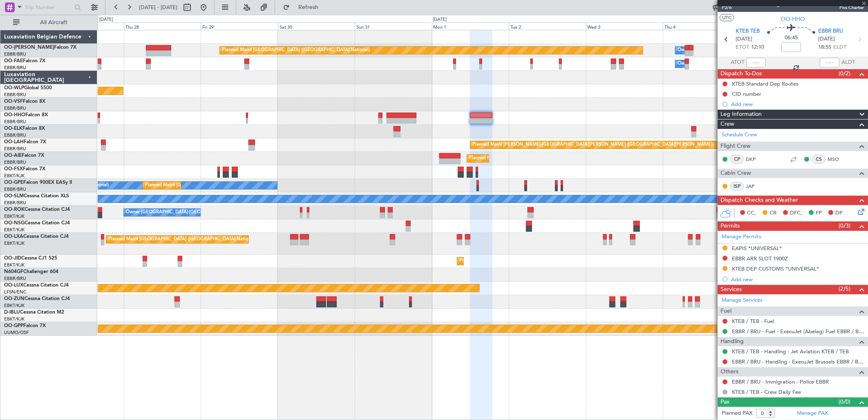 Image resolution: width=868 pixels, height=420 pixels. What do you see at coordinates (38, 183) in the screenshot?
I see `a: OO-GPEFalcon 900EX EASy II` at bounding box center [38, 183].